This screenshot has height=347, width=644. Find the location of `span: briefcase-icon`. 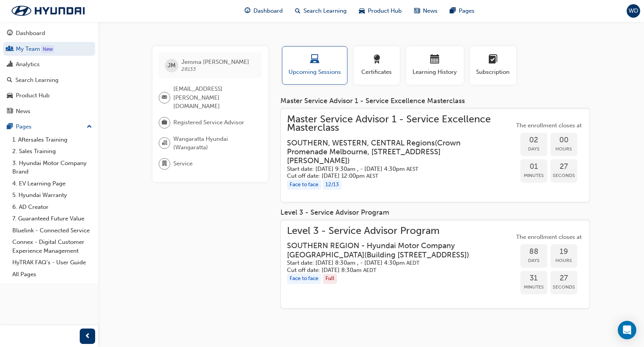

span: briefcase-icon is located at coordinates (165, 123).